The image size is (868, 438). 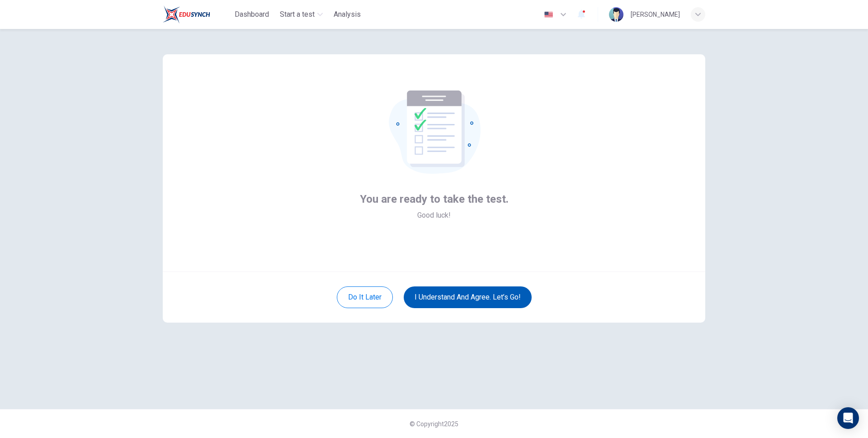 I want to click on button: Dashboard, so click(x=252, y=15).